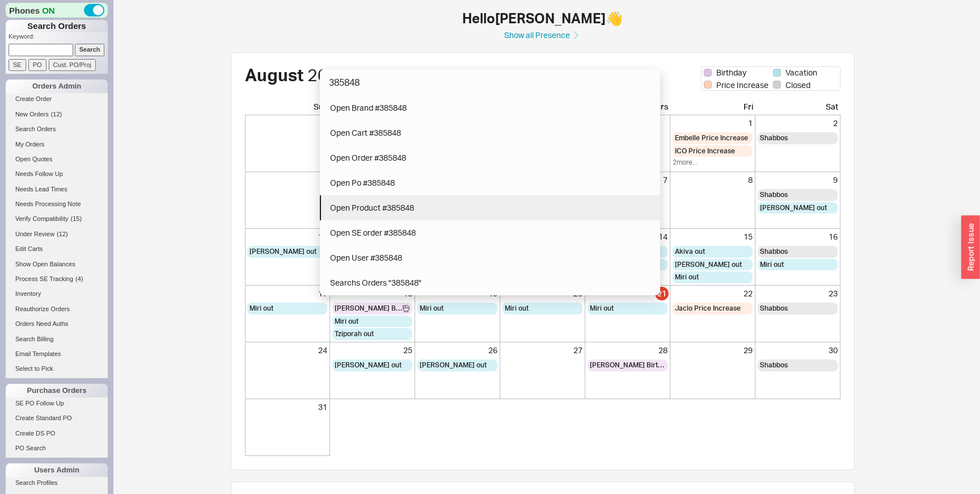  What do you see at coordinates (372, 207) in the screenshot?
I see `span: Open Product #385848` at bounding box center [372, 207].